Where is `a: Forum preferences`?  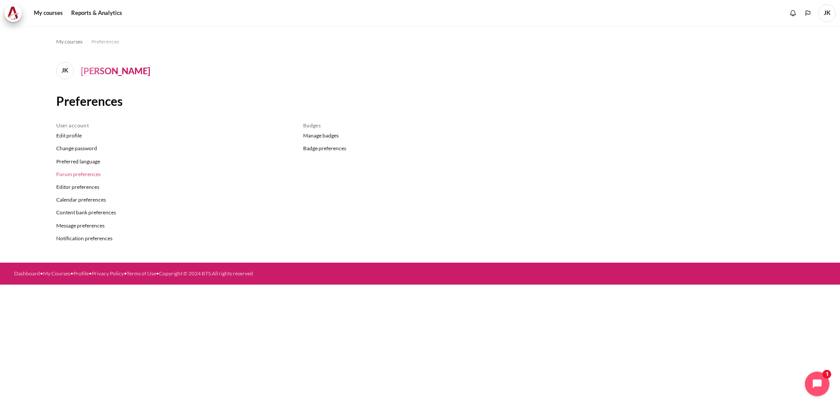 a: Forum preferences is located at coordinates (173, 174).